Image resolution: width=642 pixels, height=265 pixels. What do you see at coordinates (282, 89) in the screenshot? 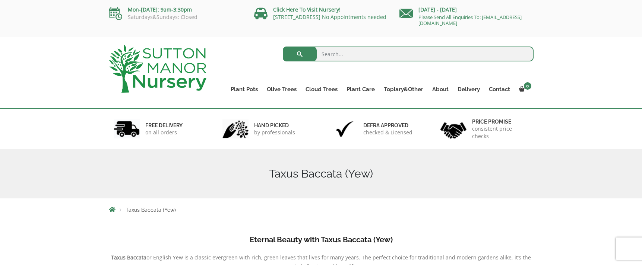
I see `a: Olive Trees` at bounding box center [282, 89].